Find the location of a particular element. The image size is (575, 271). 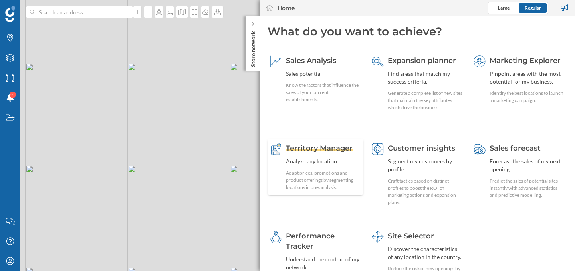

img: territory-manager--hover.svg is located at coordinates (276, 149).